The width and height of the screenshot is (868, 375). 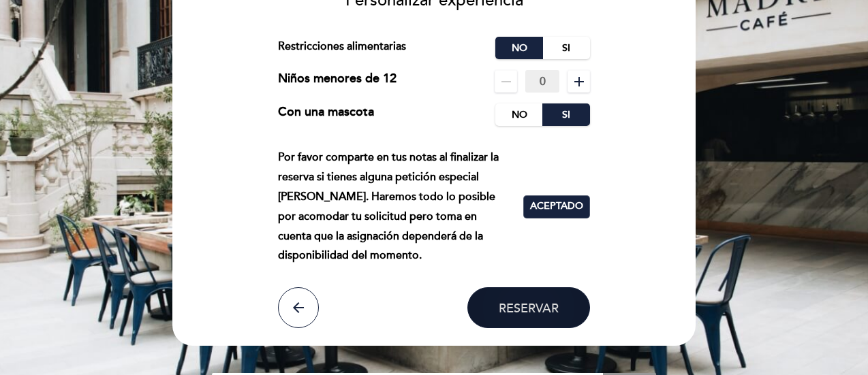 What do you see at coordinates (298, 308) in the screenshot?
I see `button: arrow_back` at bounding box center [298, 308].